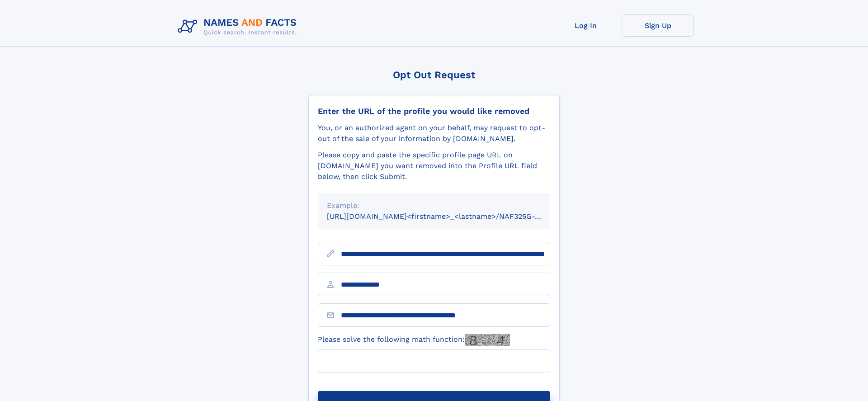  I want to click on a: Sign Up, so click(658, 26).